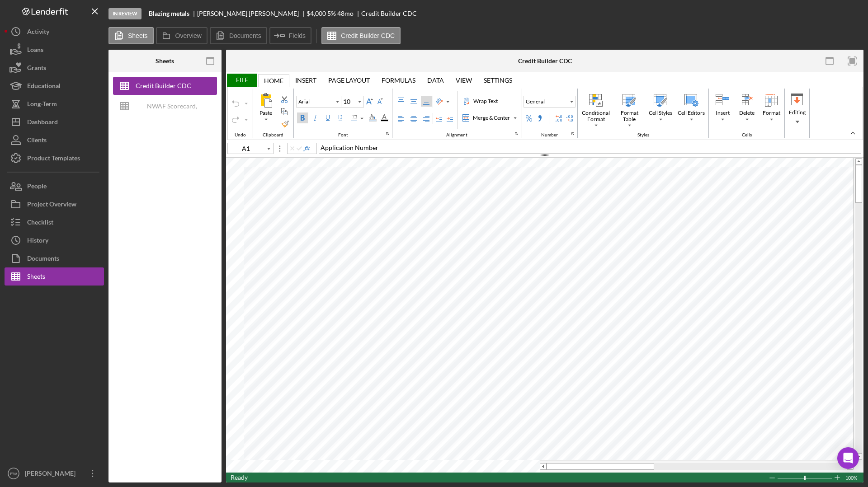  What do you see at coordinates (54, 222) in the screenshot?
I see `a: Checklist` at bounding box center [54, 222].